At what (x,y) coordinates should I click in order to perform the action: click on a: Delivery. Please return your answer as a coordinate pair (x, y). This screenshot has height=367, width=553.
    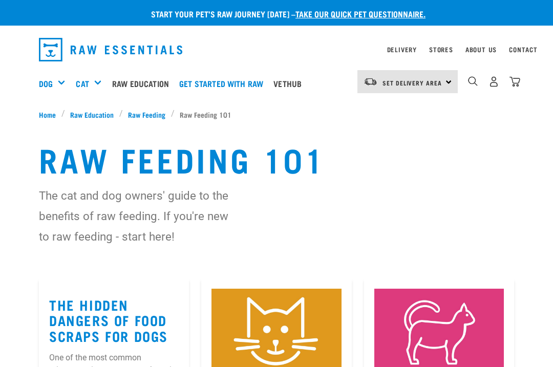
    Looking at the image, I should click on (402, 49).